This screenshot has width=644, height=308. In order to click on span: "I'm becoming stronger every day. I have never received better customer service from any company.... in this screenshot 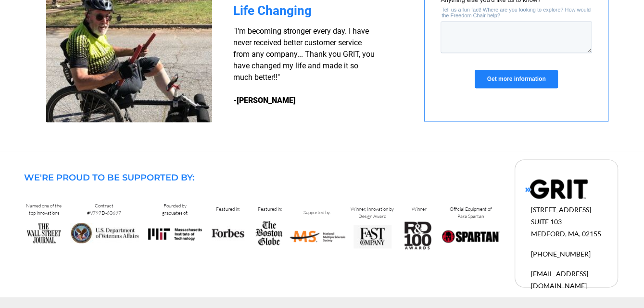, I will do `click(304, 54)`.